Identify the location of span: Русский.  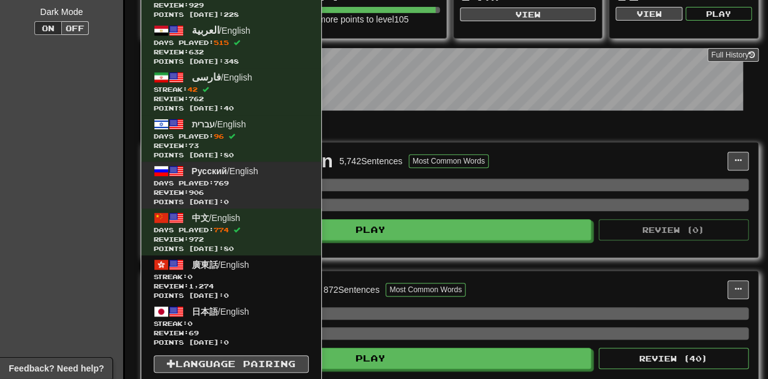
(209, 171).